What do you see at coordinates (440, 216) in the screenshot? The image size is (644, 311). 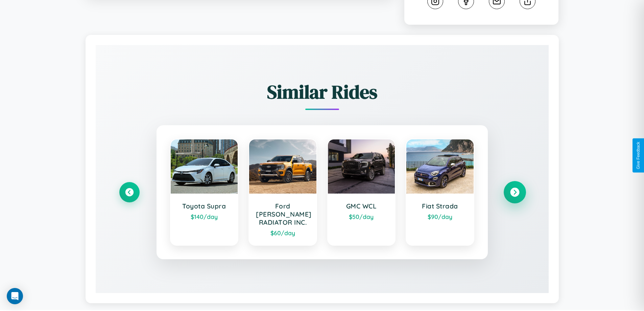 I see `div: $ 90 /day` at bounding box center [440, 216].